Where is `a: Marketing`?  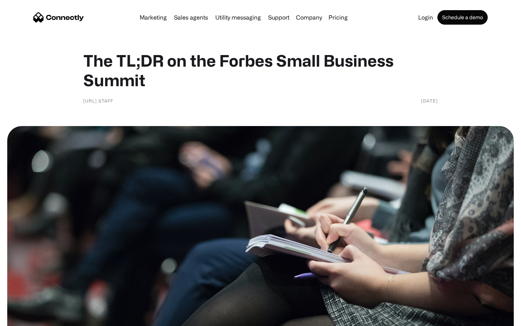 a: Marketing is located at coordinates (153, 17).